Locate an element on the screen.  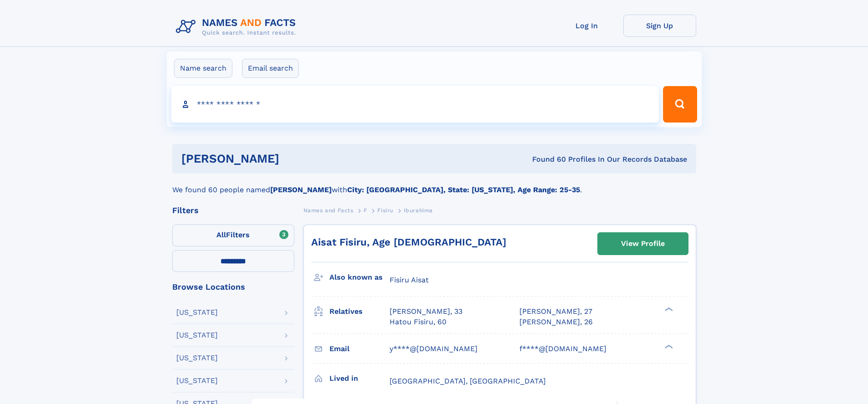
div: Found 60 Profiles In Our Records Database is located at coordinates (546, 160).